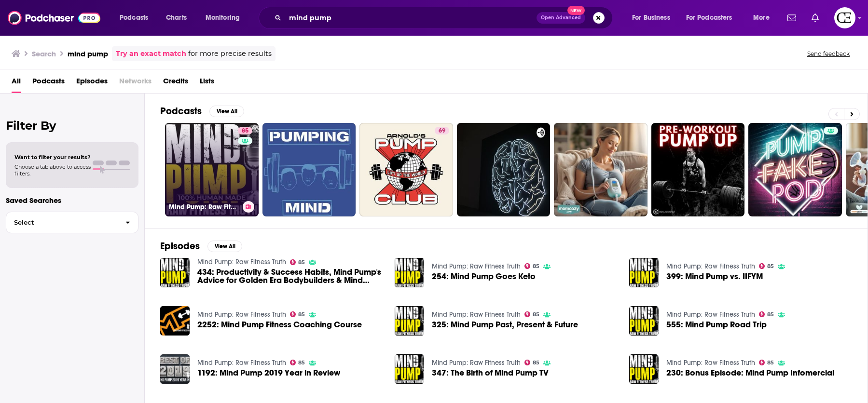 The height and width of the screenshot is (403, 868). I want to click on span: Charts, so click(176, 18).